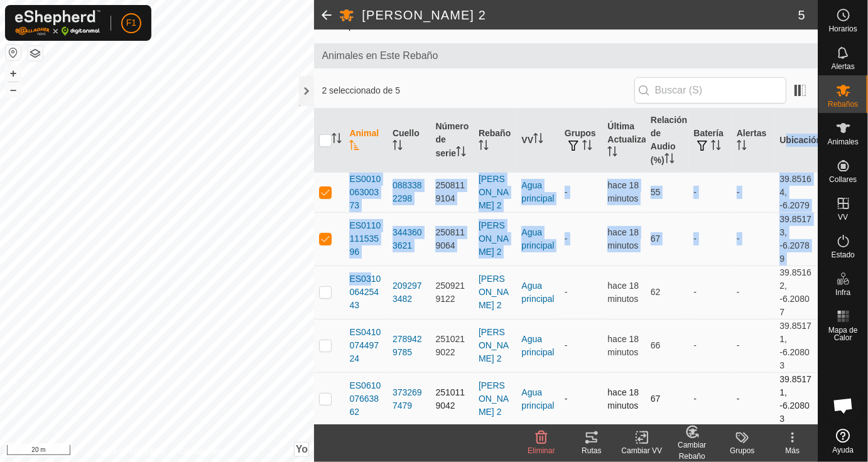 This screenshot has height=462, width=868. I want to click on font: Batería, so click(708, 133).